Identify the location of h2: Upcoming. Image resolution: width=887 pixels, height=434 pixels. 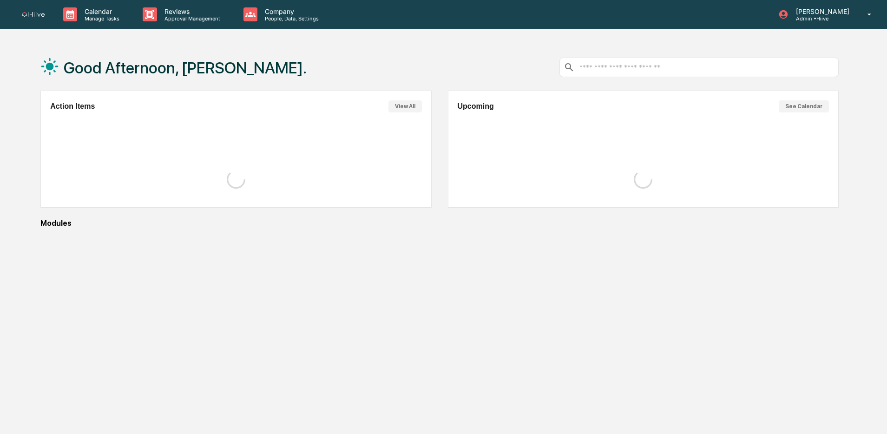
(476, 106).